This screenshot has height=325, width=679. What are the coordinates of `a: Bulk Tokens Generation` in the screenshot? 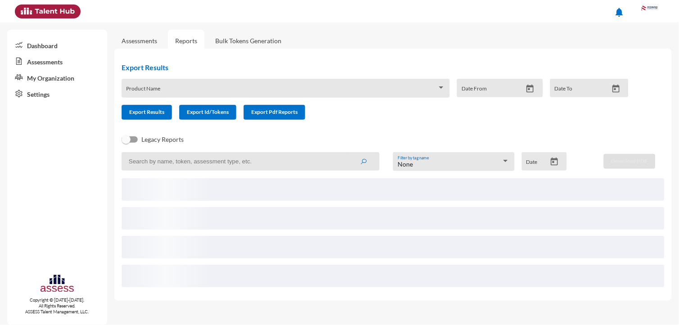 It's located at (248, 41).